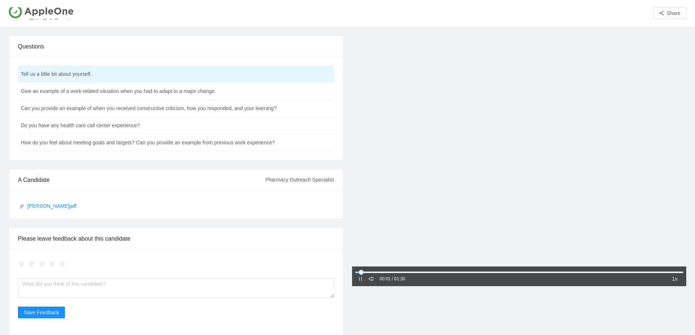 The height and width of the screenshot is (335, 695). What do you see at coordinates (176, 239) in the screenshot?
I see `div: Please leave feedback about this candidate` at bounding box center [176, 239].